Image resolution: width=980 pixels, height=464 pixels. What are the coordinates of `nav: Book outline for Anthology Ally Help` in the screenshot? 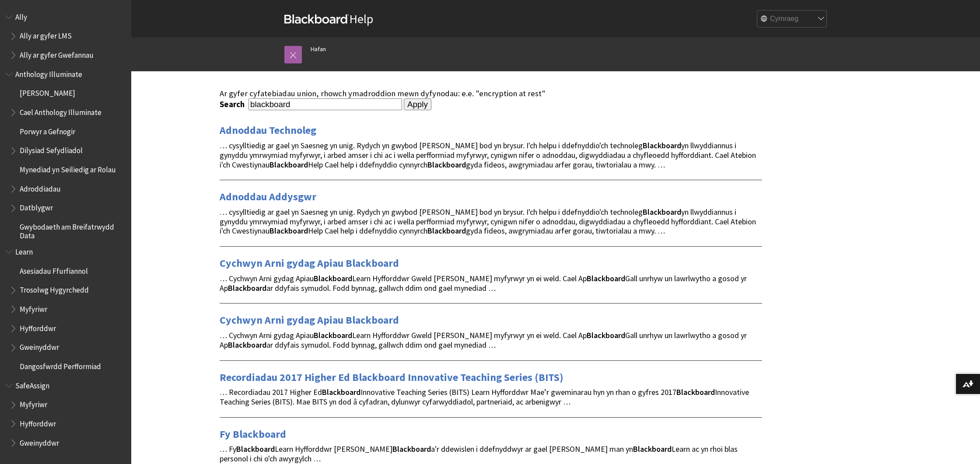 It's located at (65, 36).